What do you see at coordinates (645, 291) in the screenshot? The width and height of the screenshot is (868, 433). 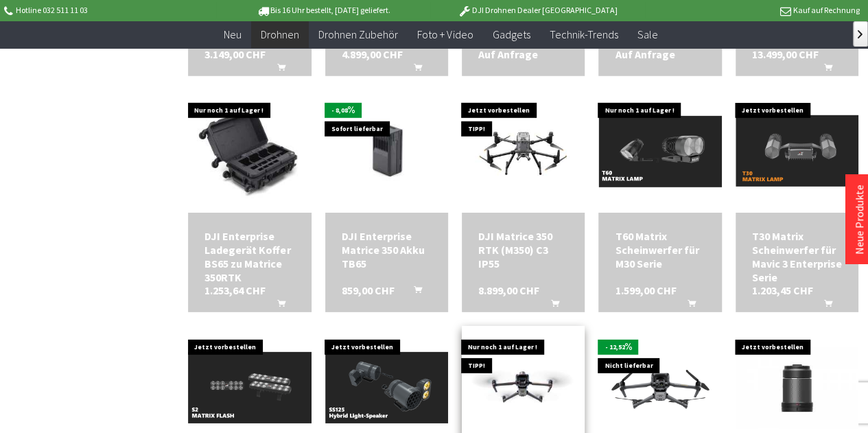 I see `span: 1.599,00 CHF` at bounding box center [645, 291].